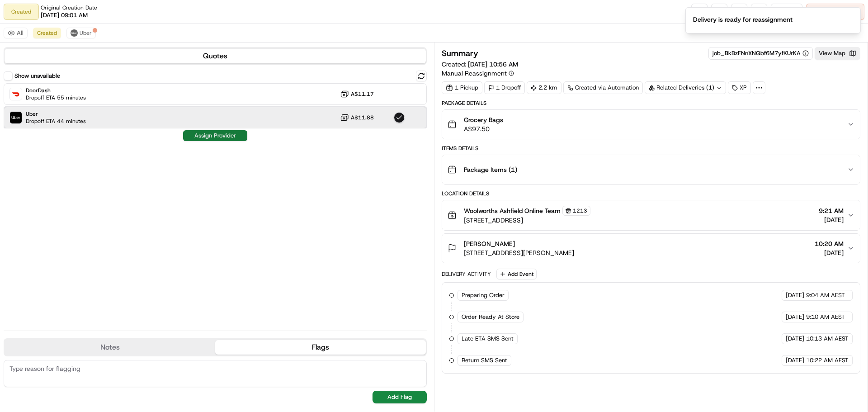 Image resolution: width=868 pixels, height=412 pixels. I want to click on div: 1 Pickup, so click(462, 88).